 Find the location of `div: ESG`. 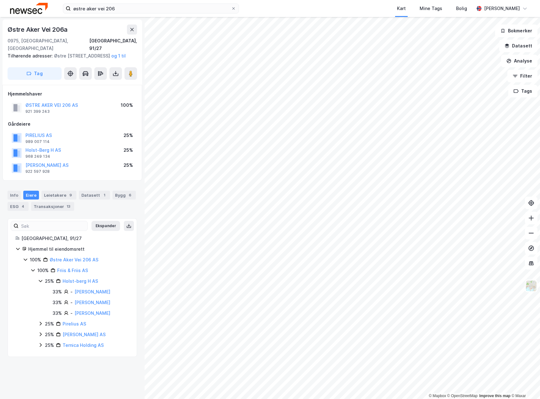

div: ESG is located at coordinates (18, 206).